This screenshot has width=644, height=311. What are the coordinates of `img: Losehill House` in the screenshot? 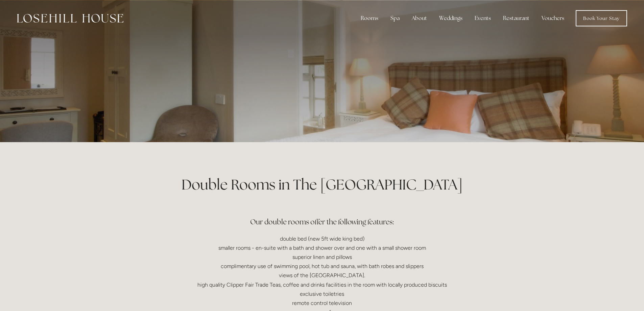 It's located at (70, 18).